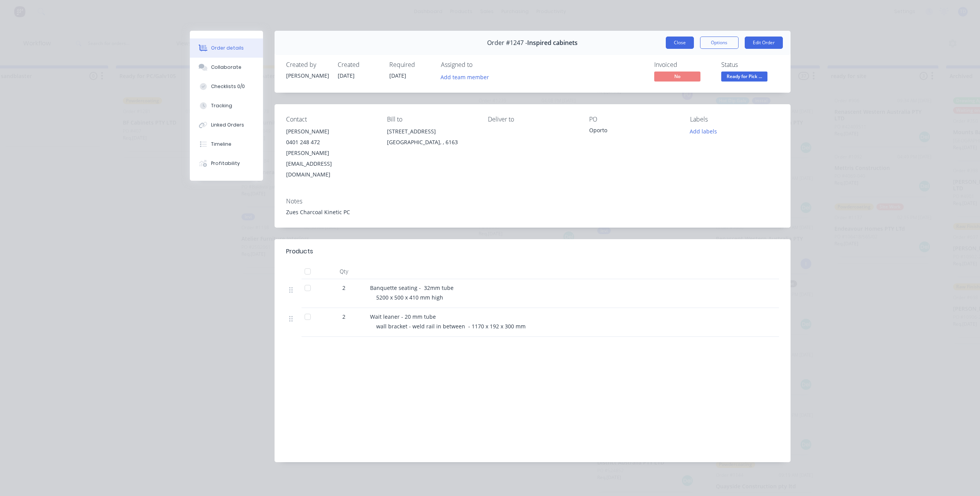 The width and height of the screenshot is (980, 496). I want to click on div: Timeline, so click(221, 144).